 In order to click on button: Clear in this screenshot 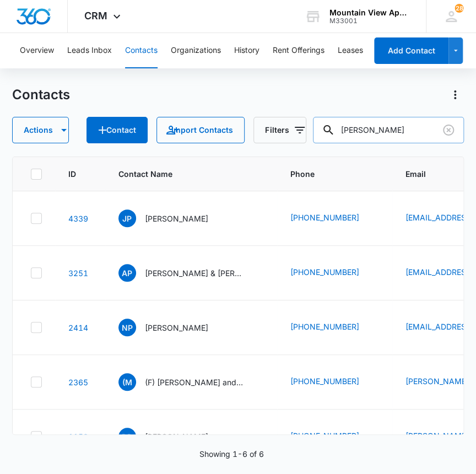, I will do `click(448, 130)`.